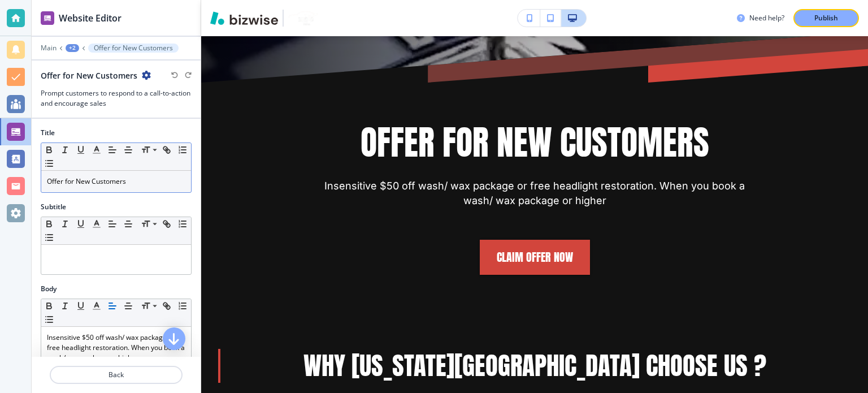  Describe the element at coordinates (48, 289) in the screenshot. I see `h2: Body` at that location.